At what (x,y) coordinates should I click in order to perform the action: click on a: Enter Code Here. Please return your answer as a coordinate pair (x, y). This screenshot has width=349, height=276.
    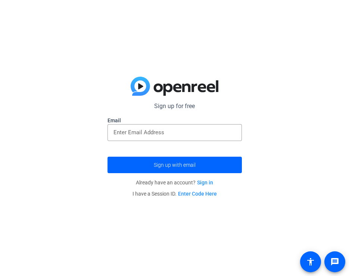
    Looking at the image, I should click on (198, 193).